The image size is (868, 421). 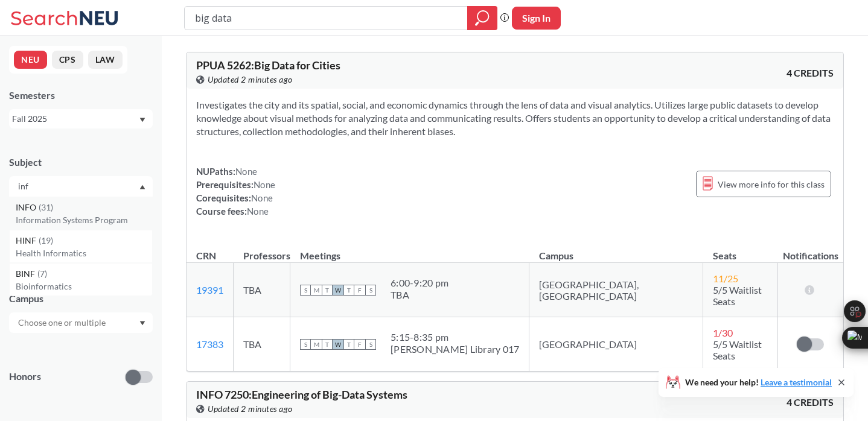 What do you see at coordinates (796, 382) in the screenshot?
I see `a: Leave a testimonial` at bounding box center [796, 382].